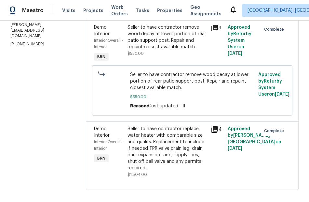  What do you see at coordinates (143, 10) in the screenshot?
I see `span: Tasks` at bounding box center [143, 10].